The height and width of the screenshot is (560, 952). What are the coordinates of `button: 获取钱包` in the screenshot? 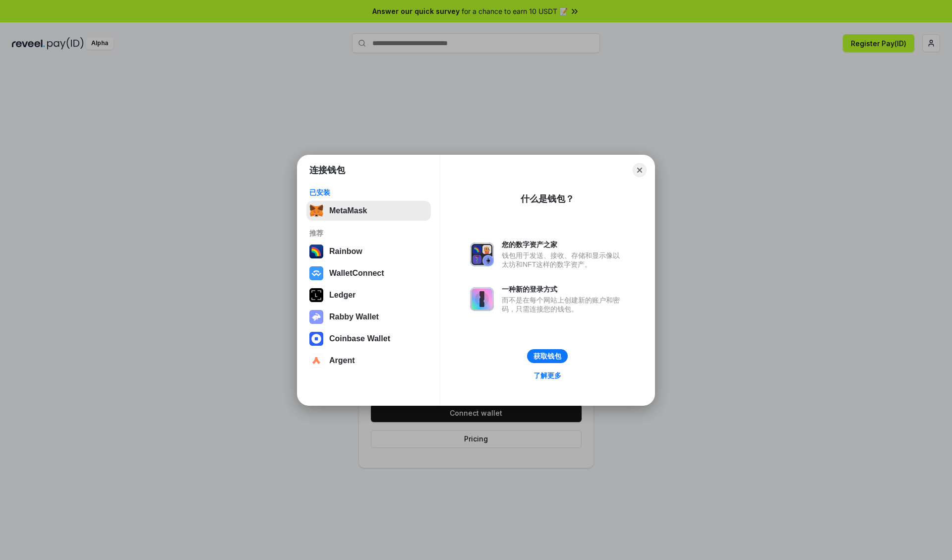 It's located at (548, 356).